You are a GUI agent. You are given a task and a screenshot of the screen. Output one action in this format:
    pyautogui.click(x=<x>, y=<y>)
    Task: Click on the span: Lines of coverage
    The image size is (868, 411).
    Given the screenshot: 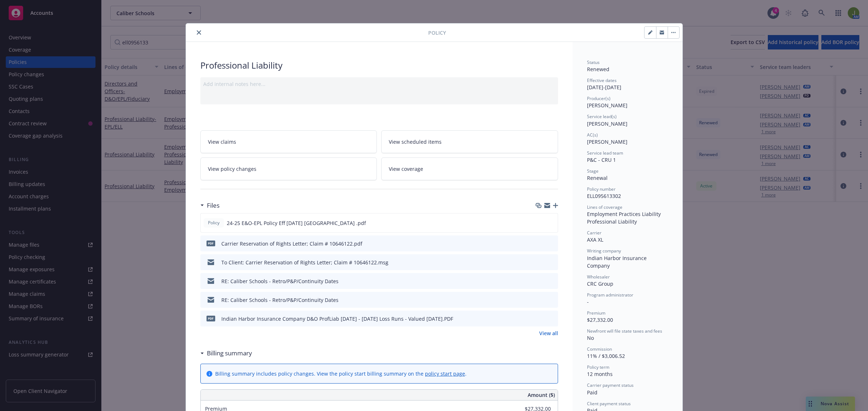 What is the action you would take?
    pyautogui.click(x=605, y=207)
    